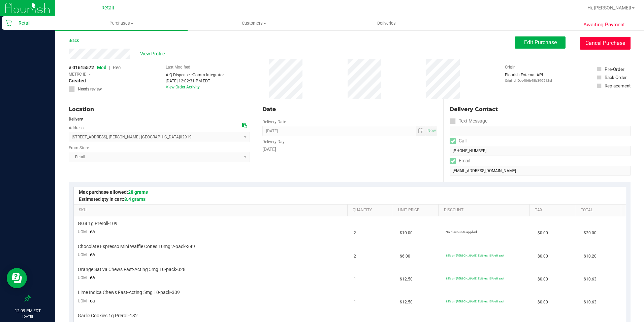 This screenshot has height=322, width=644. I want to click on span: Orange Sativa Chews Fast-Acting 5mg 10-pack-328, so click(132, 269).